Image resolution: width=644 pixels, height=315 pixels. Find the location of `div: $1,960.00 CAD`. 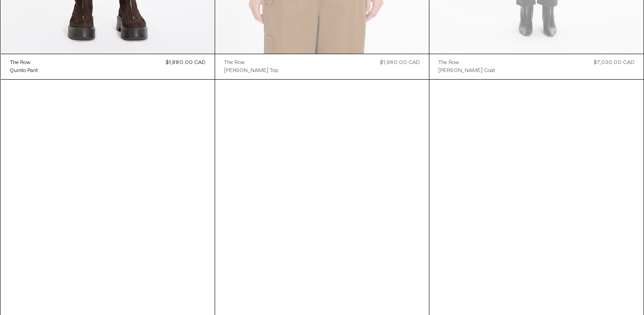

div: $1,960.00 CAD is located at coordinates (400, 62).